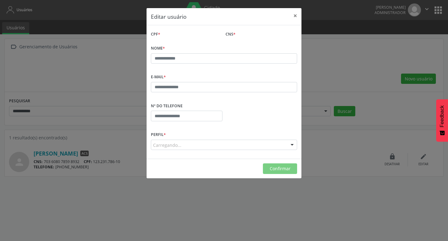 This screenshot has height=241, width=448. Describe the element at coordinates (159, 135) in the screenshot. I see `label: Perfil` at that location.